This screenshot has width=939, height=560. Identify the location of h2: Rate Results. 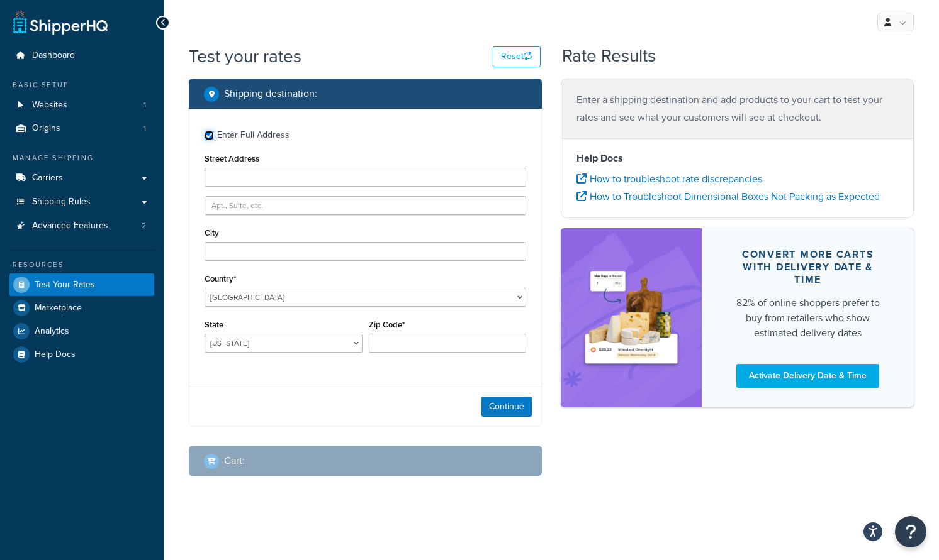
(609, 56).